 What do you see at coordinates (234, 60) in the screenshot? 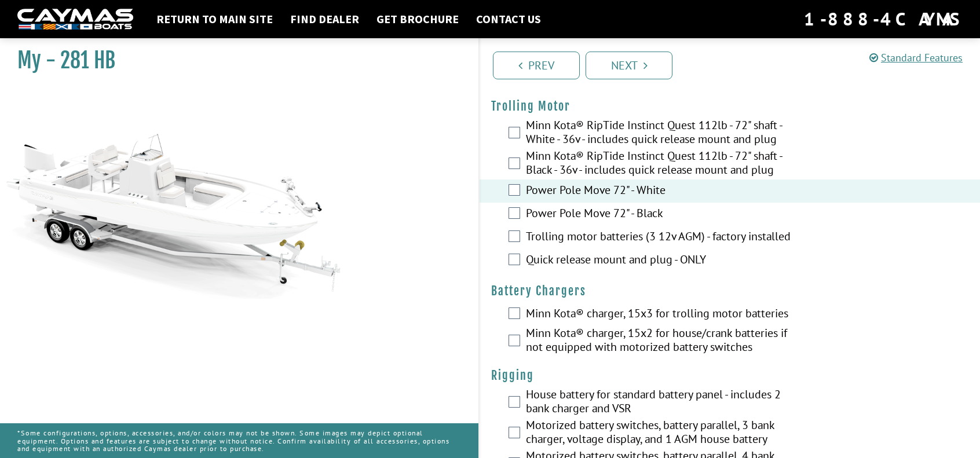
I see `h1: My - 281 HB` at bounding box center [234, 60].